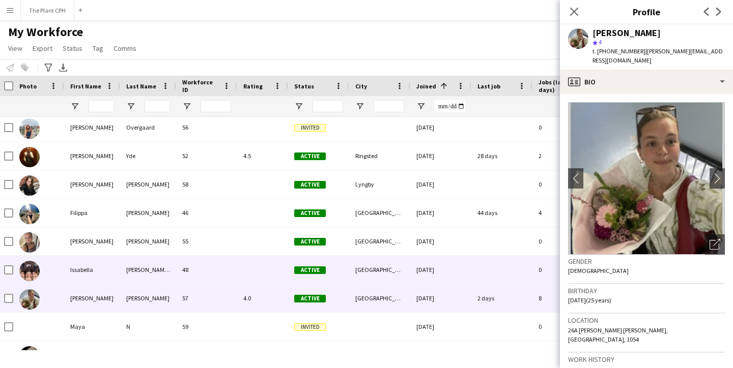 The image size is (733, 368). What do you see at coordinates (42, 48) in the screenshot?
I see `a: Export` at bounding box center [42, 48].